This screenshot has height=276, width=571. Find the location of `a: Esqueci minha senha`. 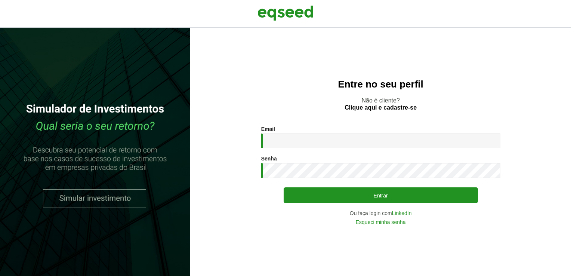

a: Esqueci minha senha is located at coordinates (381, 222).